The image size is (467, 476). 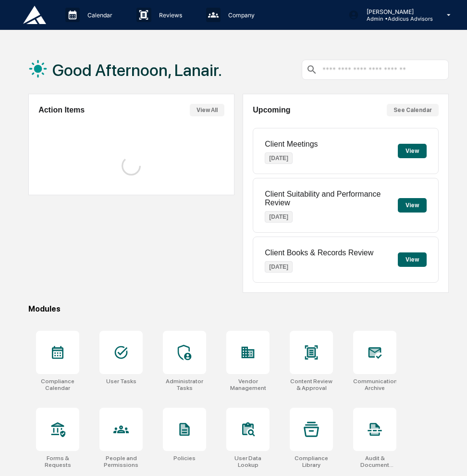 What do you see at coordinates (137, 70) in the screenshot?
I see `h1: Good Afternoon, Lanair.` at bounding box center [137, 70].